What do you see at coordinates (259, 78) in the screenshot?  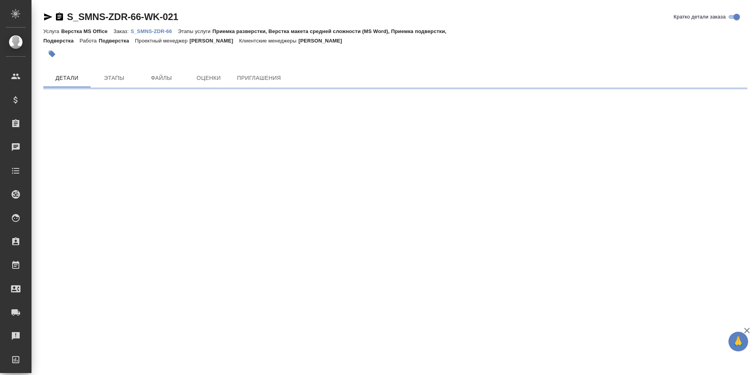 I see `span: Приглашения` at bounding box center [259, 78].